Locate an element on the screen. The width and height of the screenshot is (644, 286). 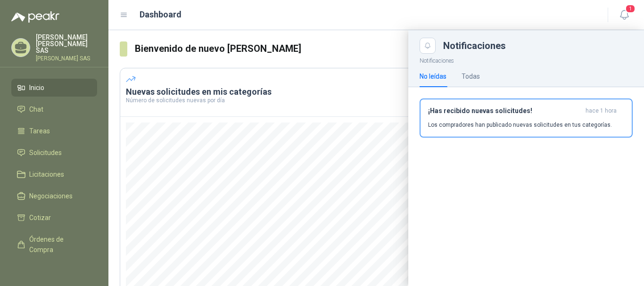
a: Órdenes de Compra is located at coordinates (54, 245).